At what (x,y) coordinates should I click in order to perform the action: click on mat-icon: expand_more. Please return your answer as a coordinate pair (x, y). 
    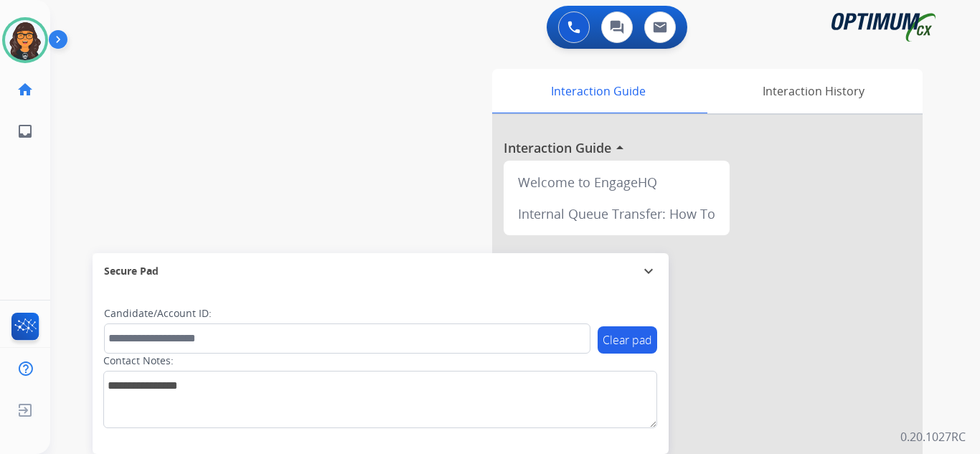
    Looking at the image, I should click on (648, 271).